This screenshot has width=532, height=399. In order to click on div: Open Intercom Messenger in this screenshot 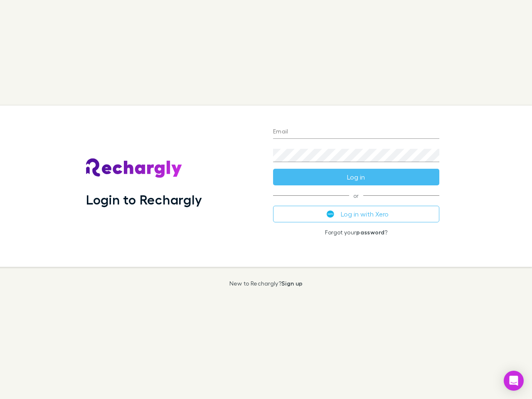, I will do `click(514, 381)`.